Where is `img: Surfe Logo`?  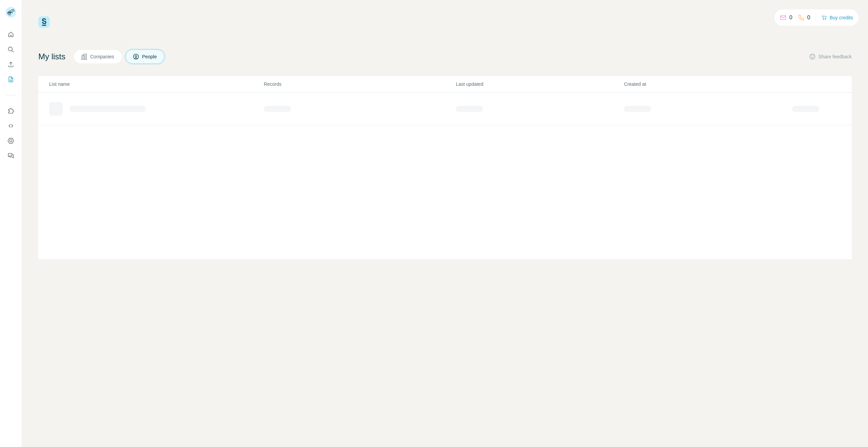
img: Surfe Logo is located at coordinates (44, 22).